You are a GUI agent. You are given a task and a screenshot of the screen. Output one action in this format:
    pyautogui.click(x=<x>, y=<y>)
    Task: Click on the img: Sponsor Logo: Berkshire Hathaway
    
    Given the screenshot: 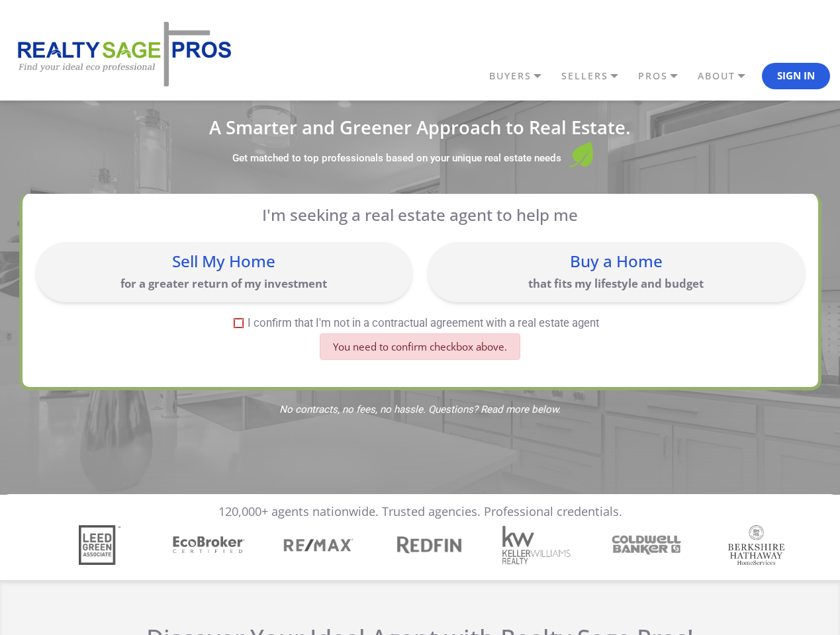 What is the action you would take?
    pyautogui.click(x=757, y=546)
    